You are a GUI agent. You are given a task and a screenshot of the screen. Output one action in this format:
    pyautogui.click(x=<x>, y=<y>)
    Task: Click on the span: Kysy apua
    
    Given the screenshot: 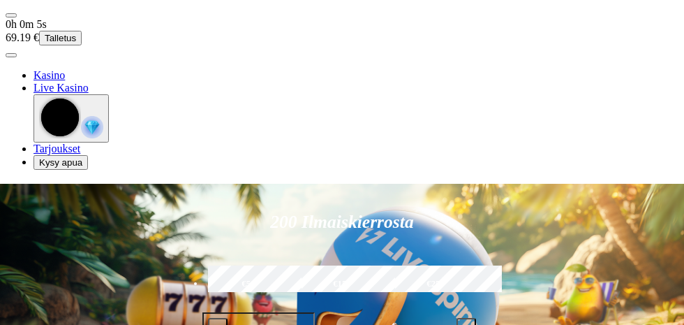 What is the action you would take?
    pyautogui.click(x=61, y=162)
    